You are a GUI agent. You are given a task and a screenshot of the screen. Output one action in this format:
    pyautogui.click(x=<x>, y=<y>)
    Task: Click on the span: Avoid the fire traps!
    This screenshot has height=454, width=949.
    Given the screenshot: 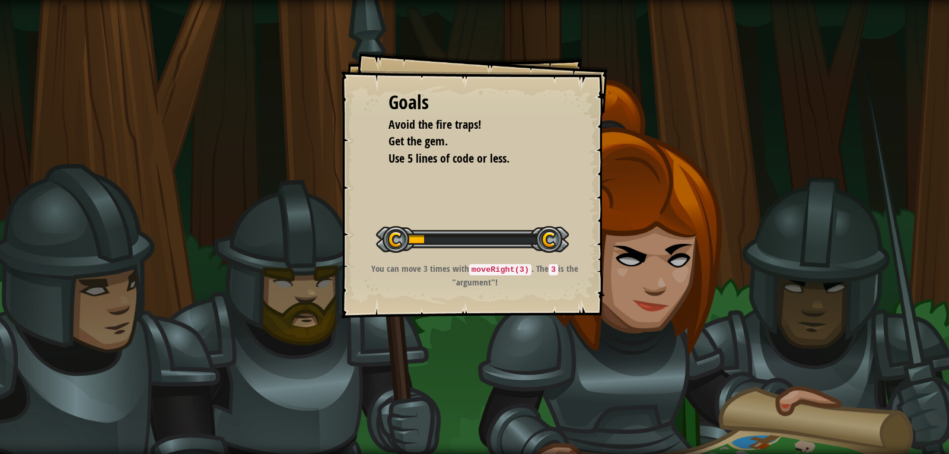 What is the action you would take?
    pyautogui.click(x=435, y=124)
    